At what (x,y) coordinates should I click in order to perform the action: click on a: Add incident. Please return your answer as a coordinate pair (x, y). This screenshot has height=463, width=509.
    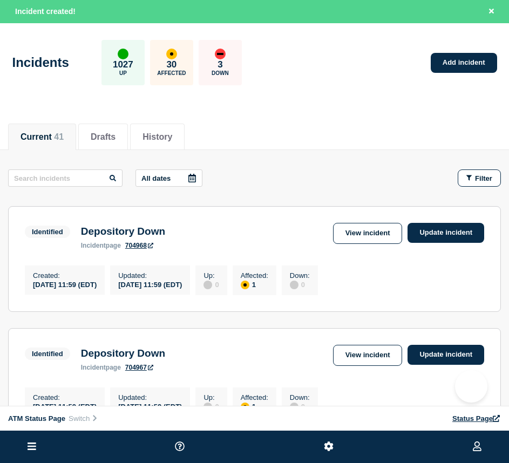
    Looking at the image, I should click on (463, 63).